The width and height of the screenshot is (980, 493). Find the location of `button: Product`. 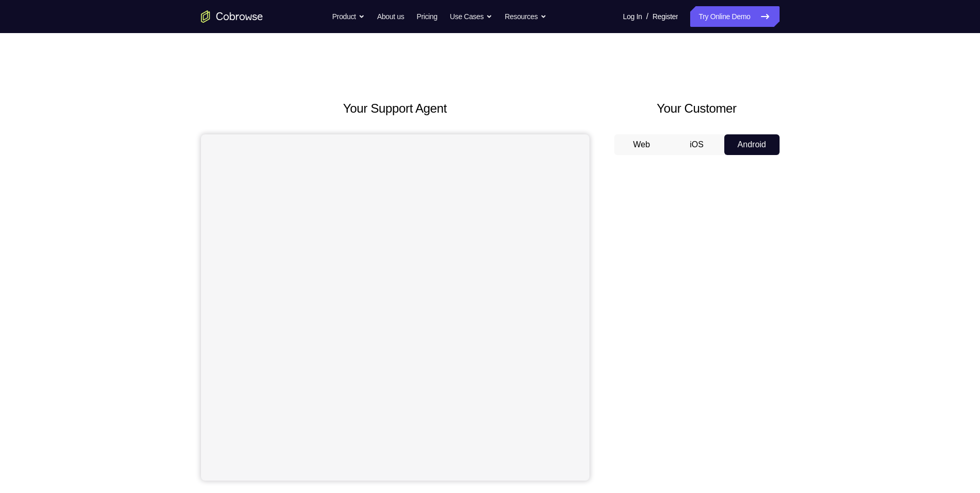

button: Product is located at coordinates (348, 17).